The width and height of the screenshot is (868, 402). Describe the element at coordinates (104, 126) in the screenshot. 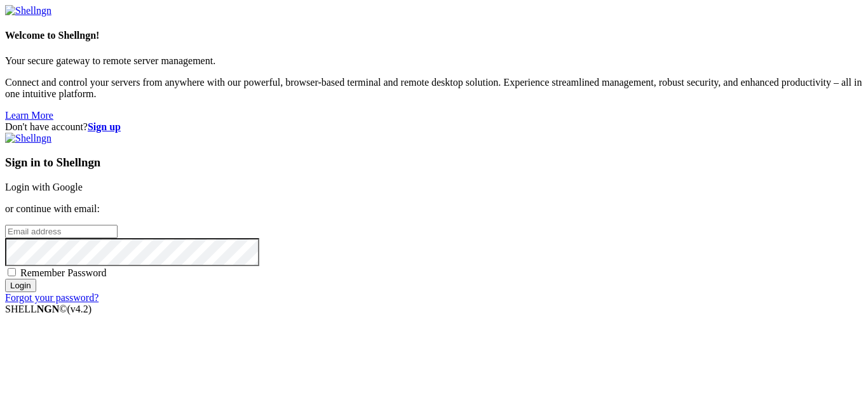

I see `a: Sign up` at that location.